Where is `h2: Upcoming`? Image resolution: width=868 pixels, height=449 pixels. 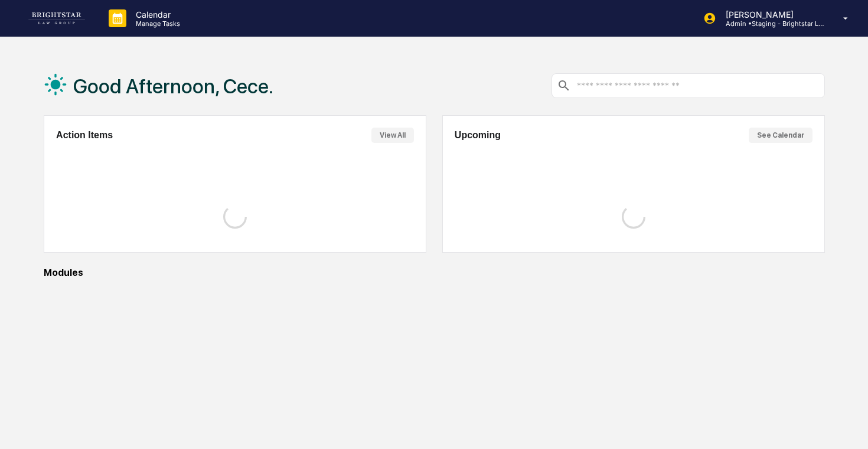
h2: Upcoming is located at coordinates (478, 135).